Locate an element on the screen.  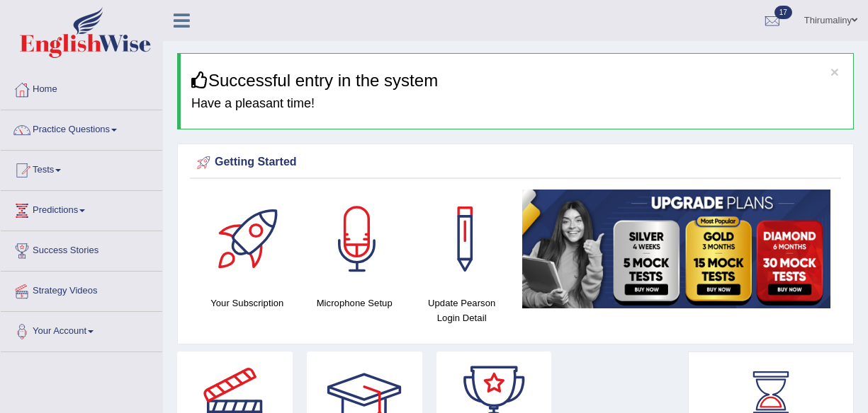
a: Tests is located at coordinates (82, 168).